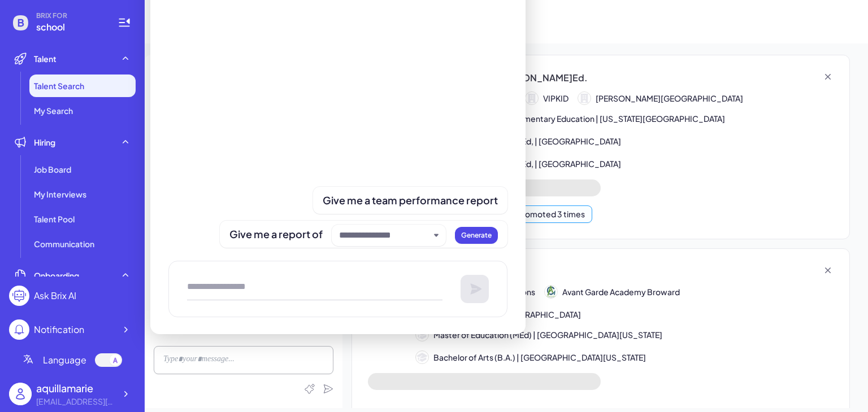 This screenshot has width=868, height=412. I want to click on div: Notification, so click(59, 330).